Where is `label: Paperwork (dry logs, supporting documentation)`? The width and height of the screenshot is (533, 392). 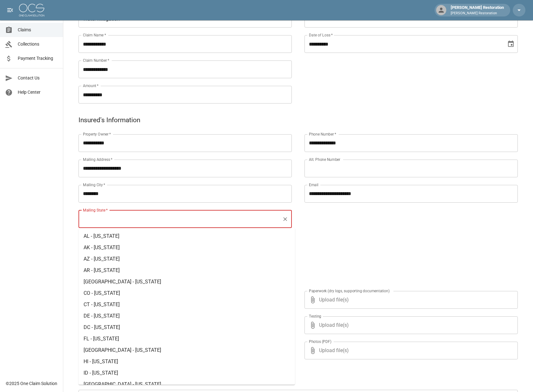
label: Paperwork (dry logs, supporting documentation) is located at coordinates (350, 291).